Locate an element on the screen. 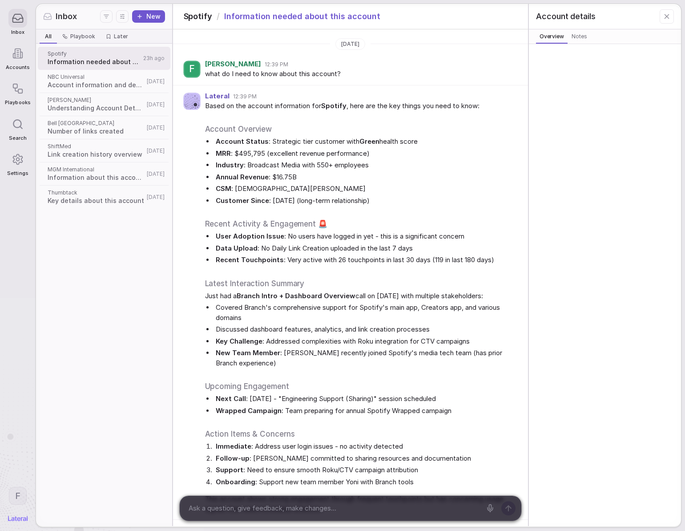  span: Account information and details is located at coordinates (96, 85).